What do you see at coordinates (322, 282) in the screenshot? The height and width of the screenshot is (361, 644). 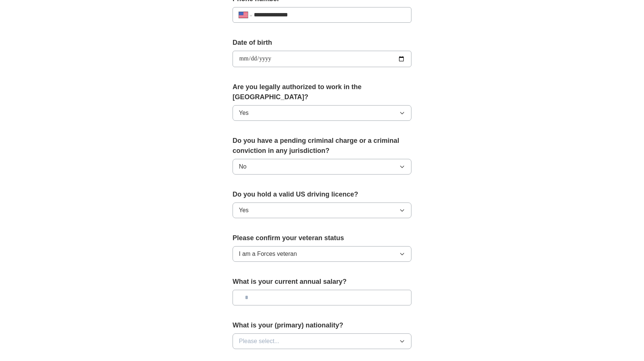 I see `label: What is your current annual salary?` at bounding box center [322, 282].